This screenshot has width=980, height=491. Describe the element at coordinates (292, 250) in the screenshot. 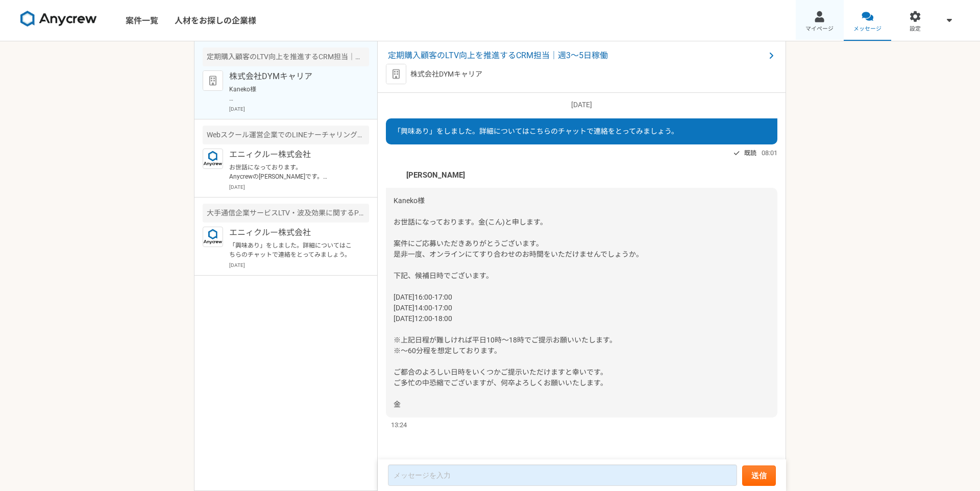

I see `p: 「興味あり」をしました。詳細についてはこちらのチャットで連絡をとってみましょう。` at that location.